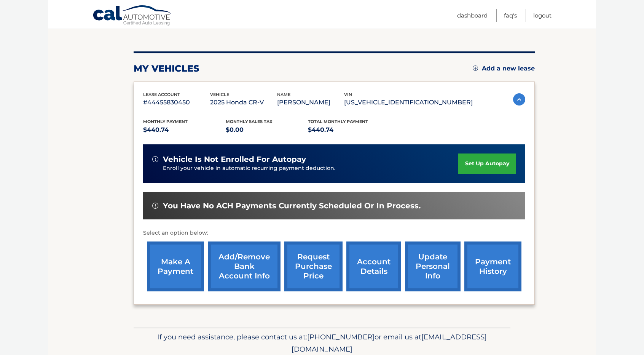 This screenshot has width=644, height=355. What do you see at coordinates (334, 233) in the screenshot?
I see `p: Select an option below:` at bounding box center [334, 233].